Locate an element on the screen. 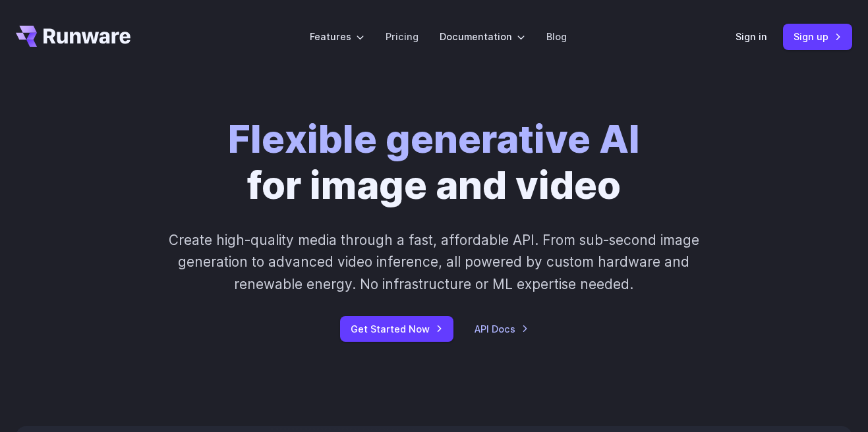 Image resolution: width=868 pixels, height=432 pixels. a: Sign up is located at coordinates (817, 36).